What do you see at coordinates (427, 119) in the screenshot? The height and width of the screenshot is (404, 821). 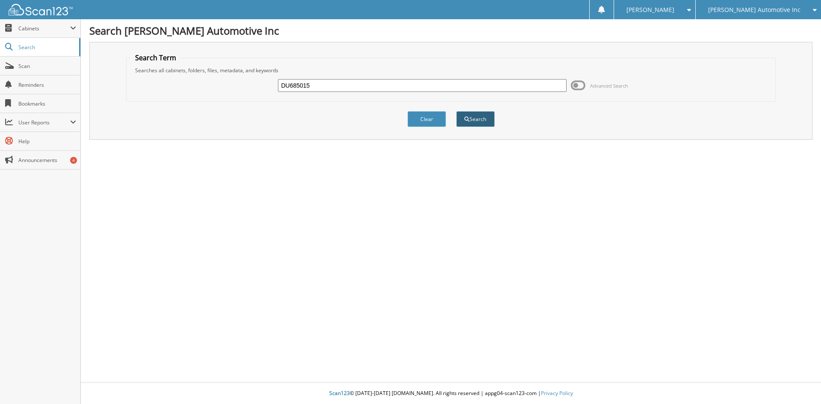 I see `button: Clear` at bounding box center [427, 119].